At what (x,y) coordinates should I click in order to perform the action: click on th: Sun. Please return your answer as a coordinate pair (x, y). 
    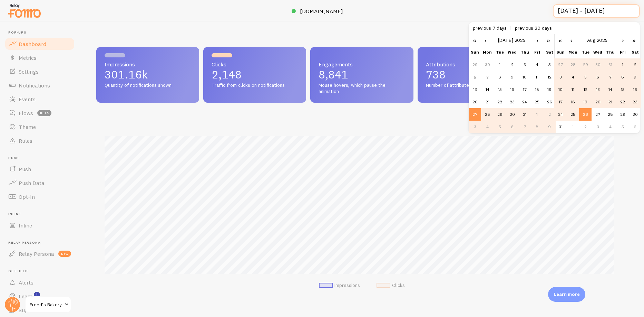
    Looking at the image, I should click on (475, 52).